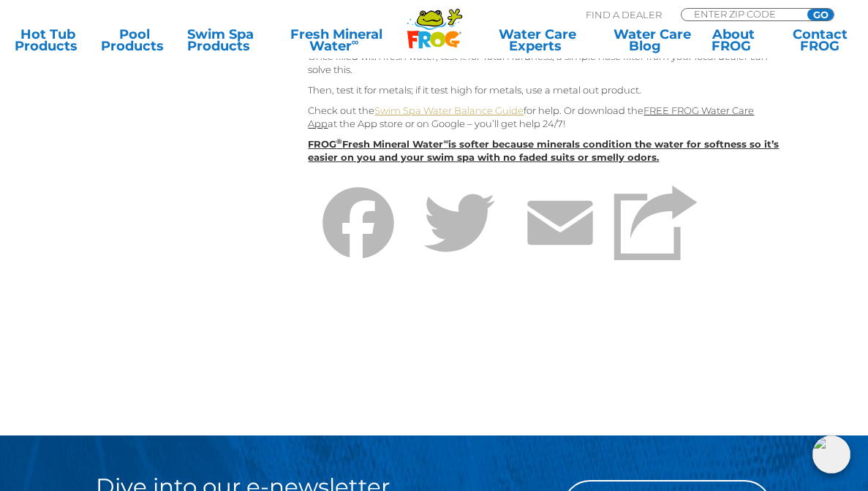 This screenshot has height=491, width=868. I want to click on a: FROG®Fresh Mineral Water∞is softer because minerals condition the water for softness so it’s easi..., so click(543, 150).